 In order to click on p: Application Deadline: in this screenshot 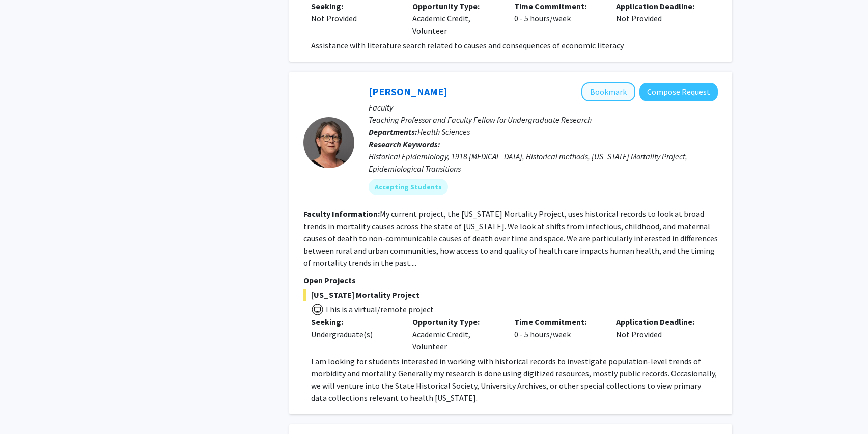, I will do `click(659, 322)`.